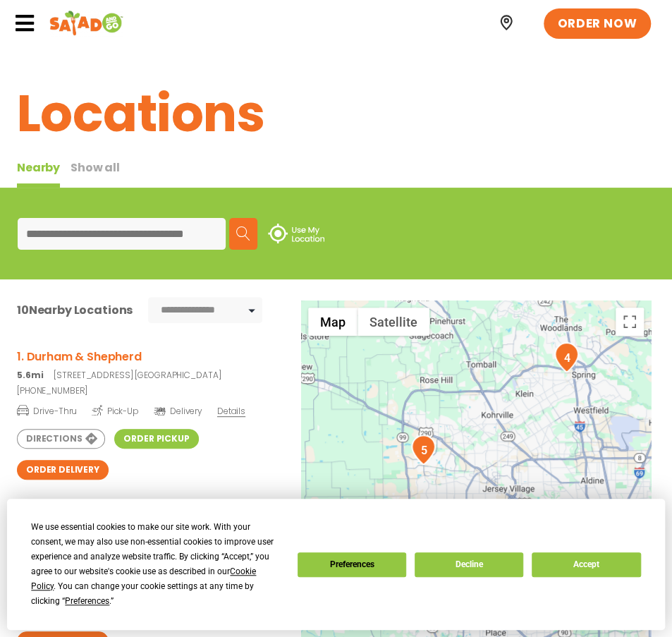  Describe the element at coordinates (423, 450) in the screenshot. I see `div: 5` at that location.